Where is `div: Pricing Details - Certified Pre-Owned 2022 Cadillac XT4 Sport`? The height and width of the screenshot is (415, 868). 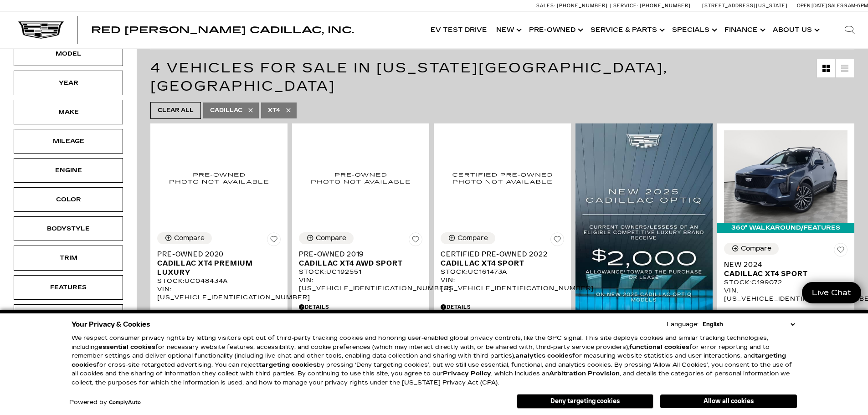
div: Pricing Details - Certified Pre-Owned 2022 Cadillac XT4 Sport is located at coordinates (502, 307).